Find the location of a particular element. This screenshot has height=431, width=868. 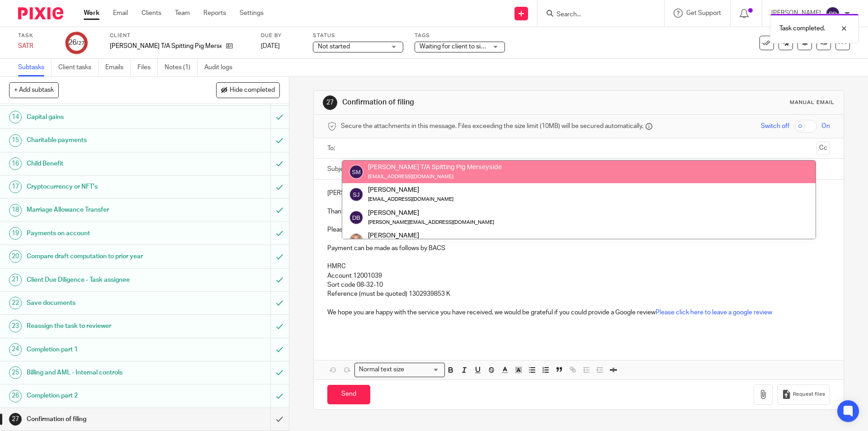

span: On is located at coordinates (826, 126).